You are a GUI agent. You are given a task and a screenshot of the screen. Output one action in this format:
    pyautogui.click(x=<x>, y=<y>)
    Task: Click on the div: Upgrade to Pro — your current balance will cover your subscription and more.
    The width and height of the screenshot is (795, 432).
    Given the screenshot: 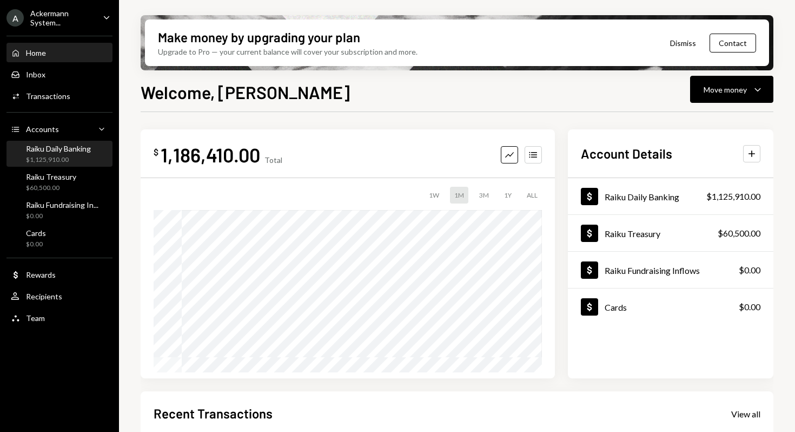 What is the action you would take?
    pyautogui.click(x=288, y=51)
    